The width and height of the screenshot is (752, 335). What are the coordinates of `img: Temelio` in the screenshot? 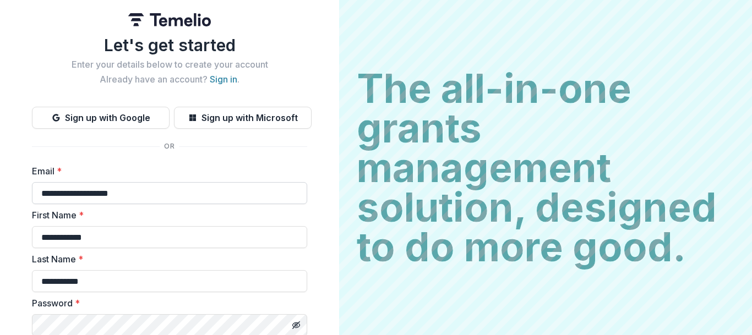 It's located at (170, 20).